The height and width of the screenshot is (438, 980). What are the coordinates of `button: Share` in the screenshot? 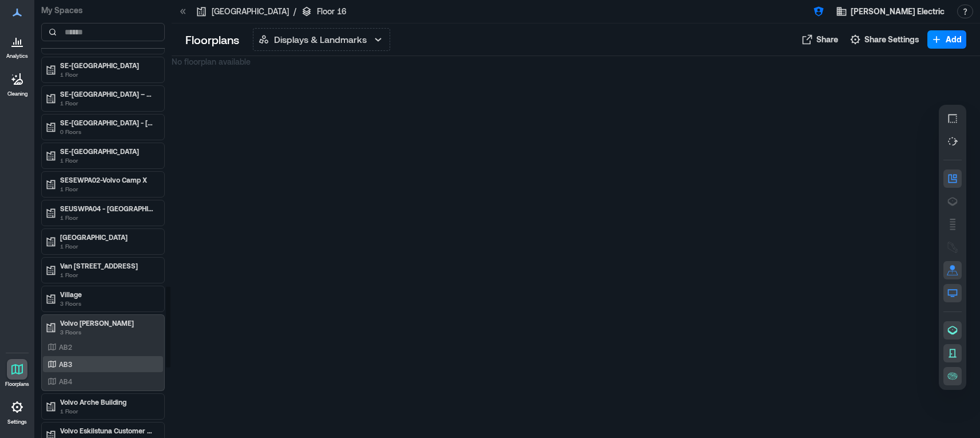 It's located at (820, 40).